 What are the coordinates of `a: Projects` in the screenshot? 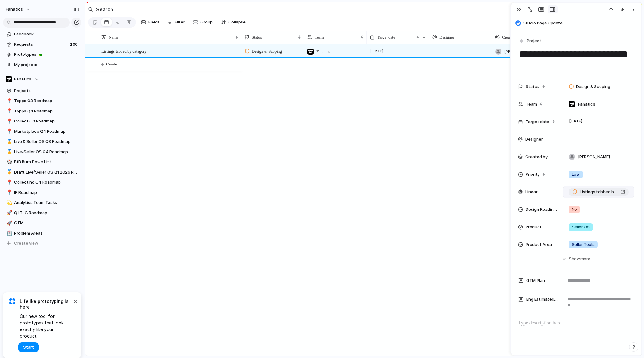 It's located at (42, 91).